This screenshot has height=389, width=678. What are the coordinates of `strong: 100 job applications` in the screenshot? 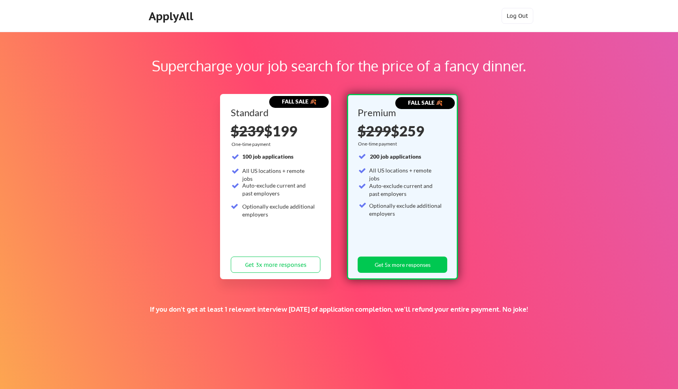 It's located at (268, 156).